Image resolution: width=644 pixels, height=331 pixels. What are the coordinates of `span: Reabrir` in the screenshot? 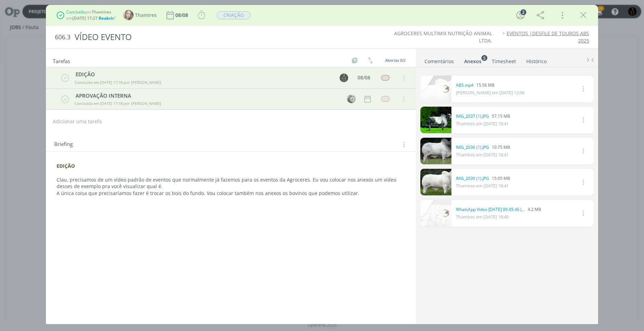 It's located at (106, 18).